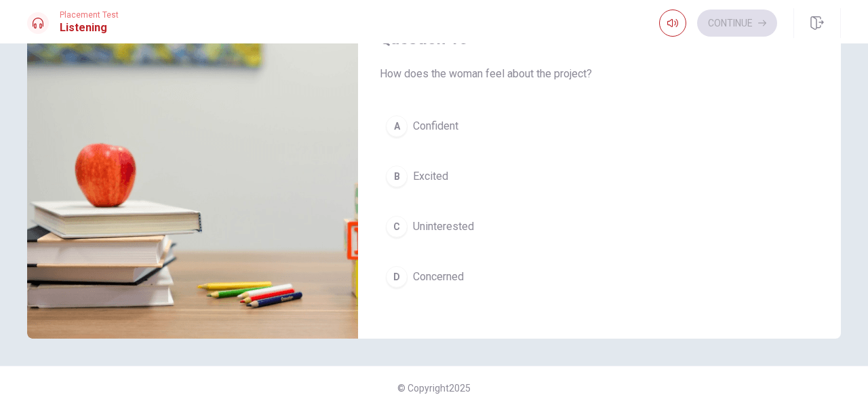 Image resolution: width=868 pixels, height=397 pixels. I want to click on div: C, so click(397, 227).